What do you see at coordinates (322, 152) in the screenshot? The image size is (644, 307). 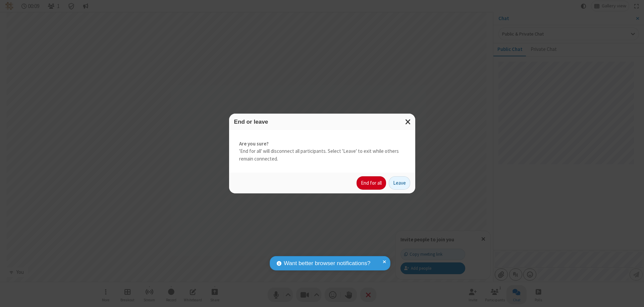 I see `div: 'End for all' will disconnect all participants. Select 'Leave' to exit while others remain connec...` at bounding box center [322, 152].